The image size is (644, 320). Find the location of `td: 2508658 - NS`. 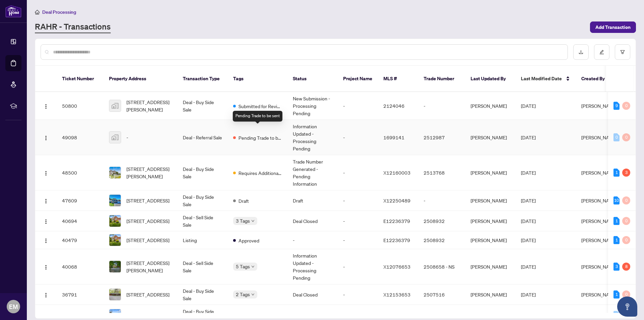

td: 2508658 - NS is located at coordinates (442, 266).